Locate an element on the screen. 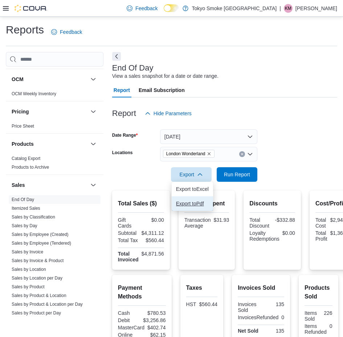 This screenshot has height=337, width=343. div: 0 is located at coordinates (331, 326).